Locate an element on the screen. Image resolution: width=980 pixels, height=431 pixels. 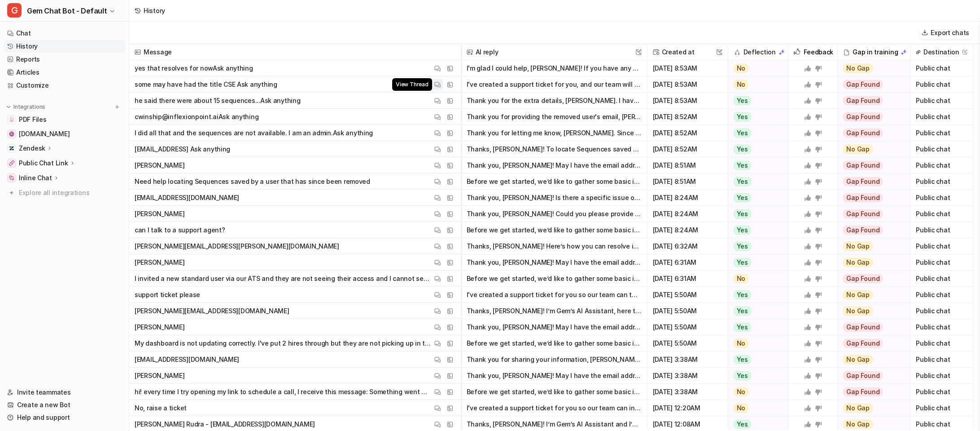
p: Need help locating Sequences saved by a user that has since been removed is located at coordinates (252, 182).